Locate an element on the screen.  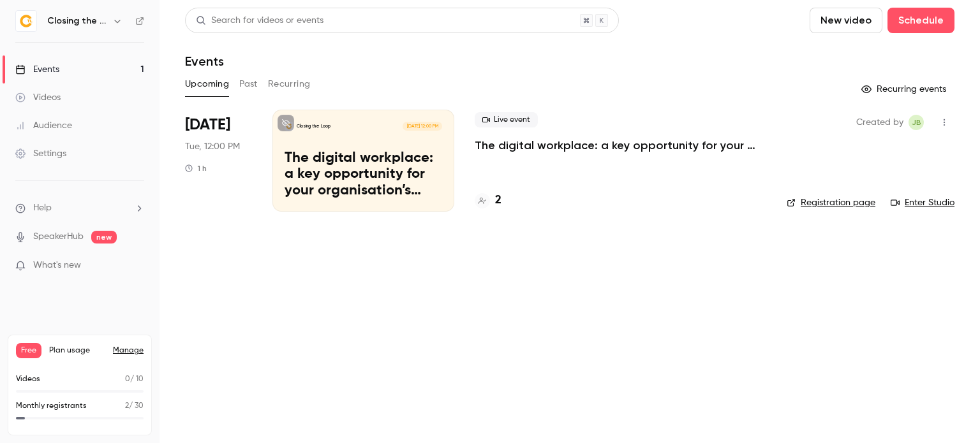
div: Events is located at coordinates (37, 69).